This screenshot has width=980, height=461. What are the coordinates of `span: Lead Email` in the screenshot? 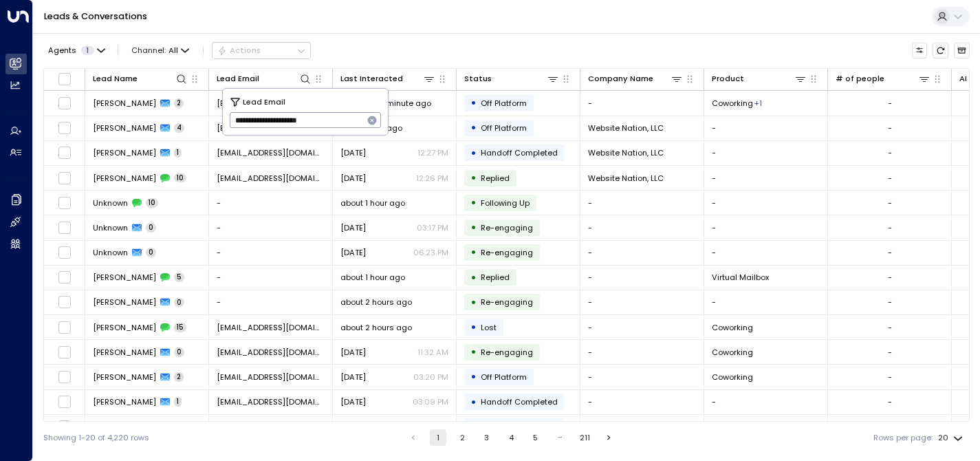 It's located at (264, 102).